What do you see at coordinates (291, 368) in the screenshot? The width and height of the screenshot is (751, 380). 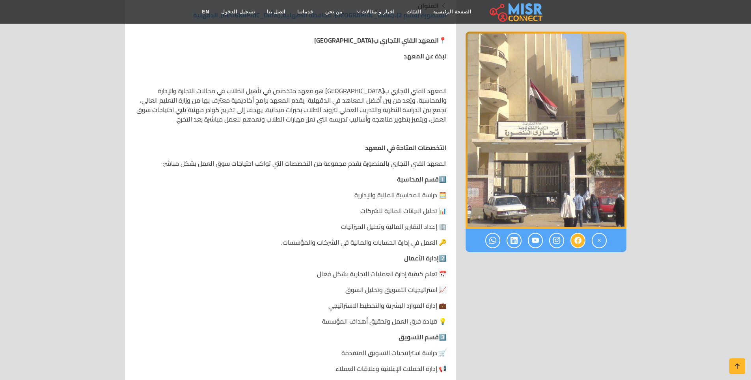 I see `p: 📢 إدارة الحملات الإعلانية وعلاقات العملاء` at bounding box center [291, 368].